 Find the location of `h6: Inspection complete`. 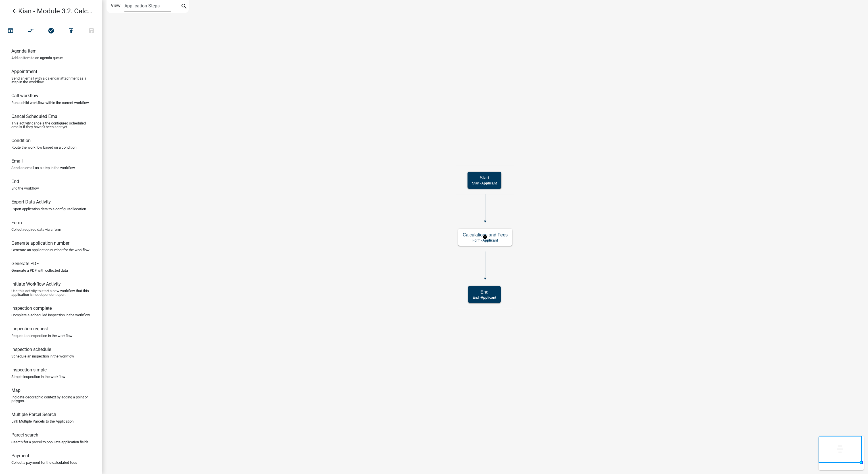

h6: Inspection complete is located at coordinates (32, 308).